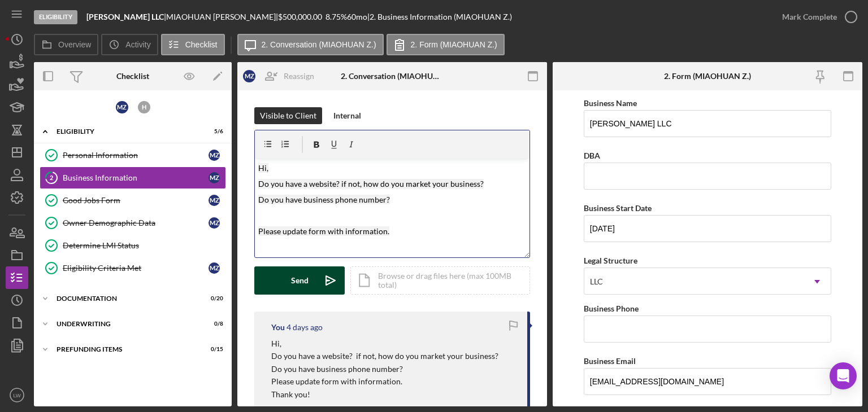  I want to click on label: Business Email, so click(610, 360).